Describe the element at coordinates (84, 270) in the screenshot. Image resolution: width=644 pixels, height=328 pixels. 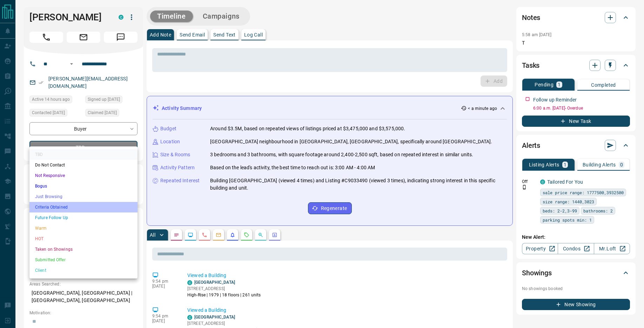
I see `li: Client` at that location.